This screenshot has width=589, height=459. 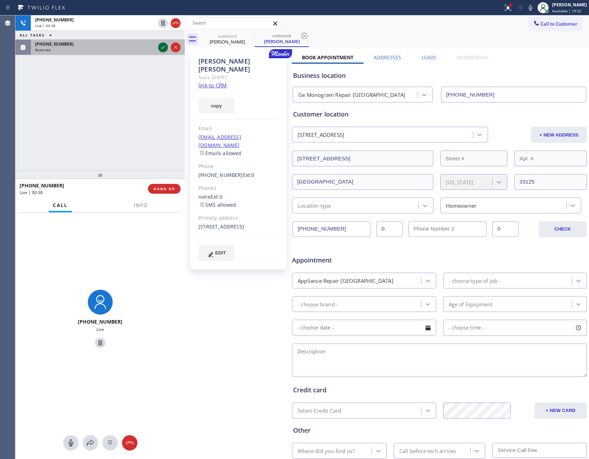 What do you see at coordinates (100, 329) in the screenshot?
I see `span: Live` at bounding box center [100, 329].